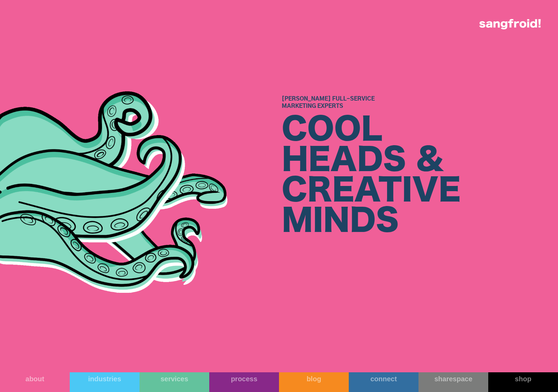 The image size is (558, 392). Describe the element at coordinates (244, 381) in the screenshot. I see `a: process` at that location.